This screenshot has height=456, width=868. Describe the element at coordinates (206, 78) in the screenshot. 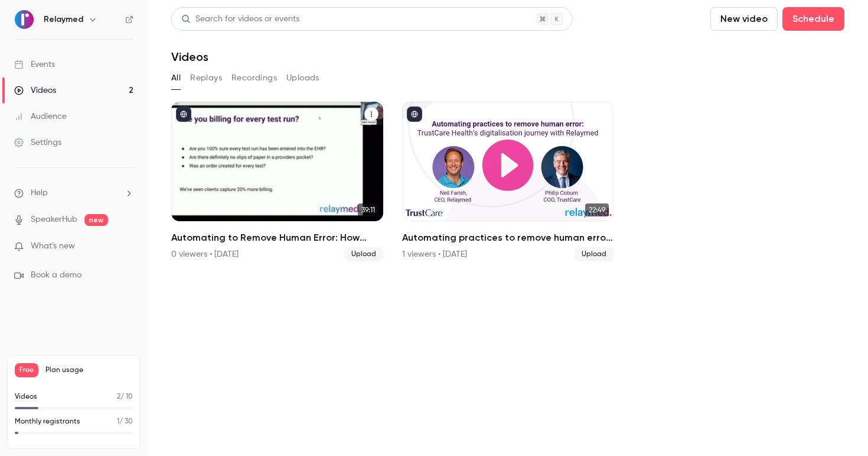

I see `button: Replays` at that location.